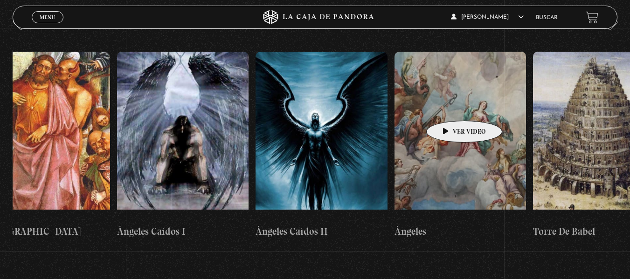 This screenshot has width=630, height=279. Describe the element at coordinates (460, 145) in the screenshot. I see `a: Ángeles` at that location.